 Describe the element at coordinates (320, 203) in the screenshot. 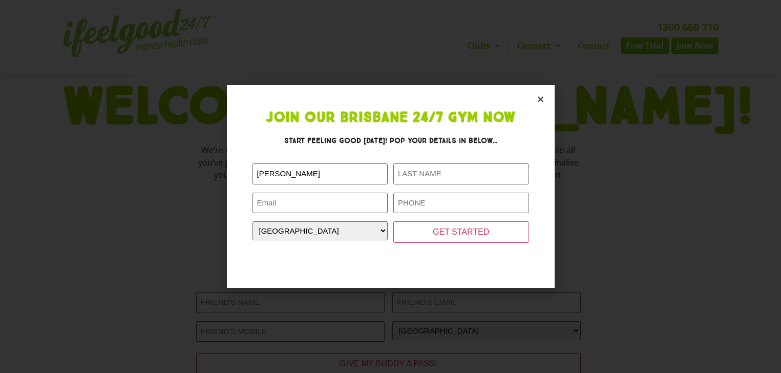

I see `input: Email` at that location.